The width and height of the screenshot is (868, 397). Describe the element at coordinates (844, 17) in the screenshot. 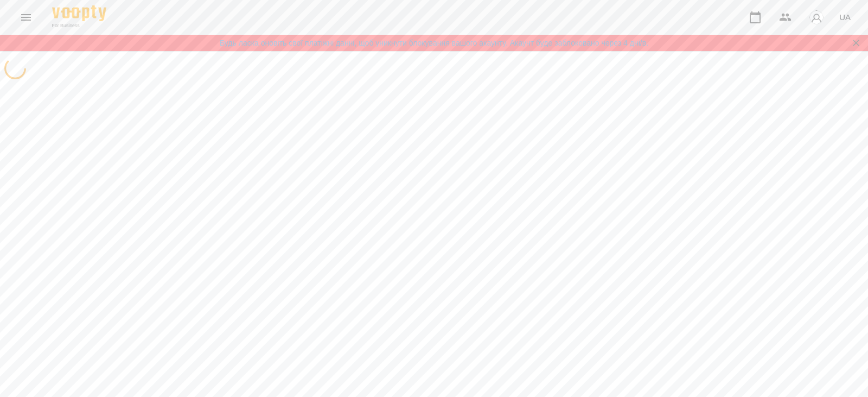

I see `button: UA` at that location.